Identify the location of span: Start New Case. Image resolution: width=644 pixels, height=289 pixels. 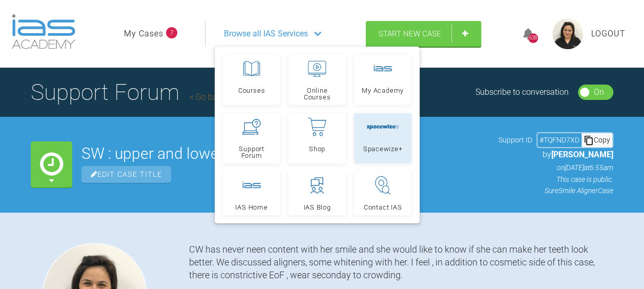
(410, 34).